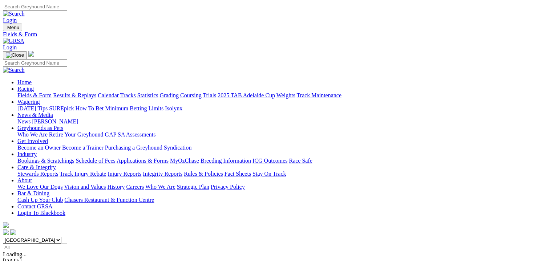 Image resolution: width=554 pixels, height=261 pixels. I want to click on a: Bar & Dining, so click(33, 193).